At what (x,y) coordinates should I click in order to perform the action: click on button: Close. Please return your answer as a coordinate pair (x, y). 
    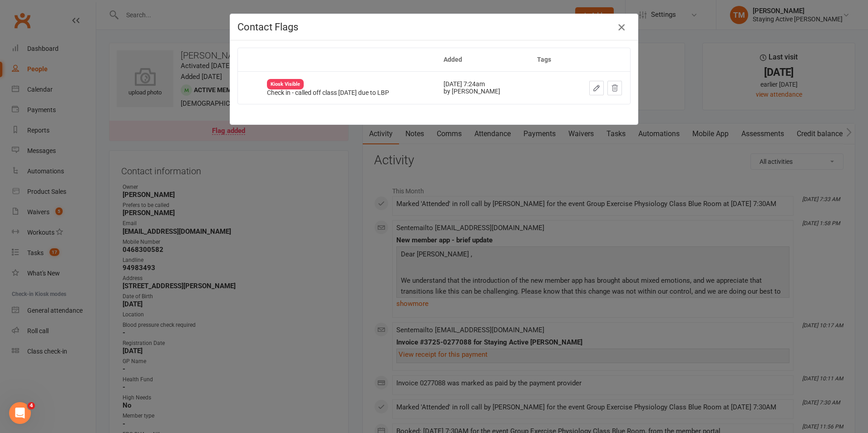
    Looking at the image, I should click on (621, 27).